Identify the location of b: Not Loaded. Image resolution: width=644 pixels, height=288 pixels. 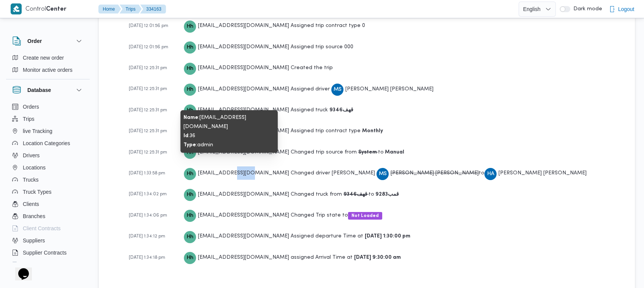
(365, 216).